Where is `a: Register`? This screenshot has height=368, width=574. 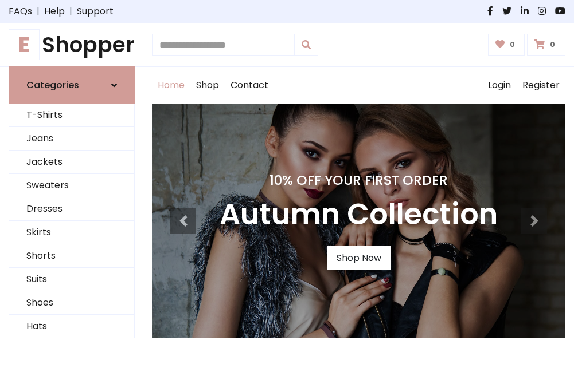
a: Register is located at coordinates (540, 85).